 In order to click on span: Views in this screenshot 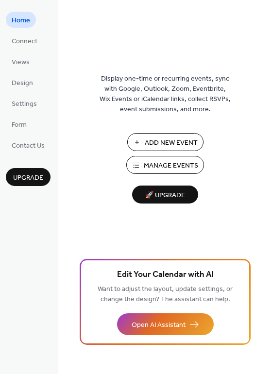, I will do `click(20, 62)`.